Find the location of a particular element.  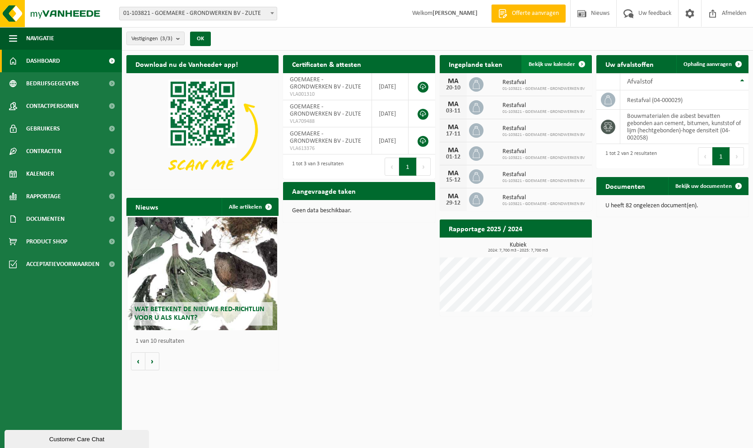

span: VLA709488 is located at coordinates (327, 121).